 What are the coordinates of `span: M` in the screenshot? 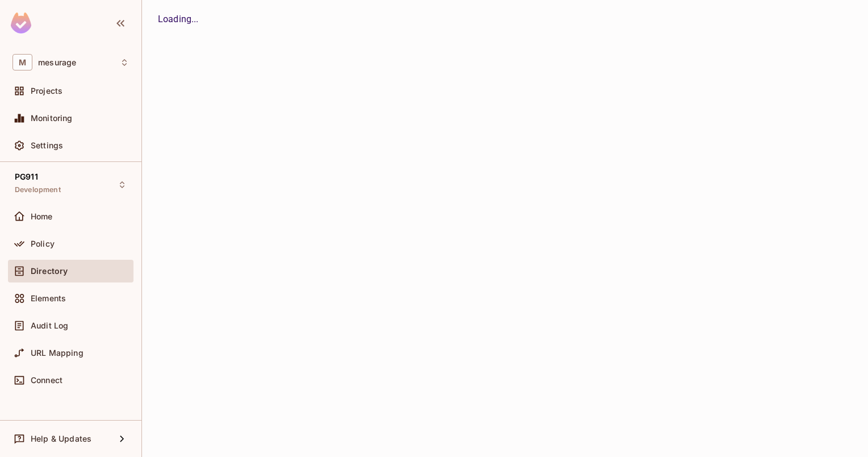 It's located at (22, 62).